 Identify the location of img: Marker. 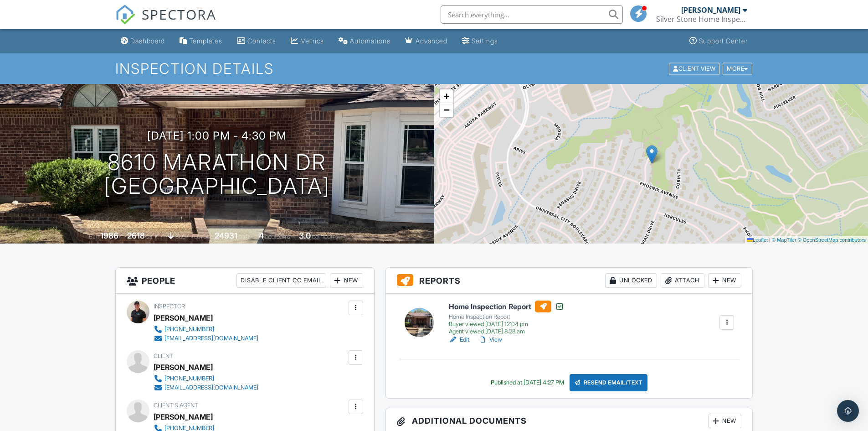
(652, 154).